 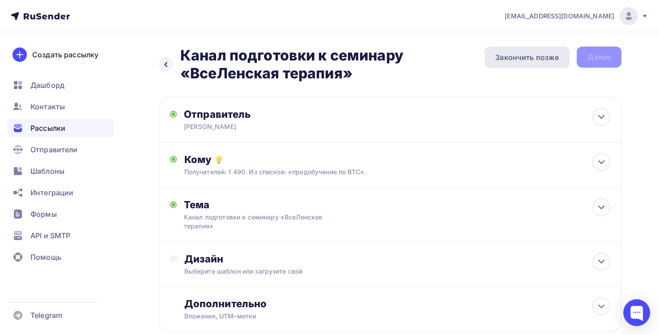 What do you see at coordinates (376, 271) in the screenshot?
I see `div: Выберите шаблон или загрузите свой` at bounding box center [376, 271].